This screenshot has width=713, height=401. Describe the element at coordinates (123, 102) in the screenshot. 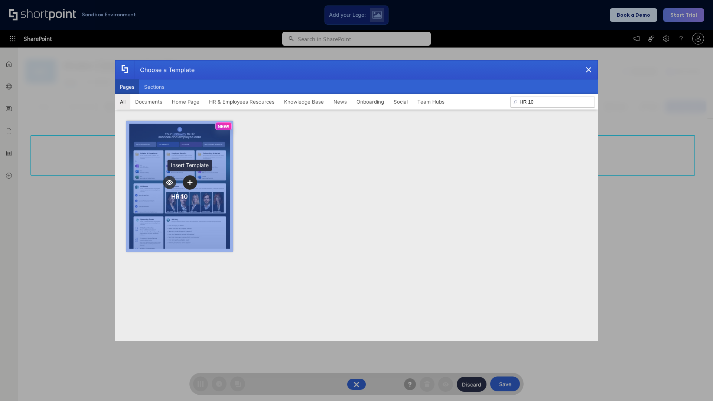

I see `button: All` at that location.